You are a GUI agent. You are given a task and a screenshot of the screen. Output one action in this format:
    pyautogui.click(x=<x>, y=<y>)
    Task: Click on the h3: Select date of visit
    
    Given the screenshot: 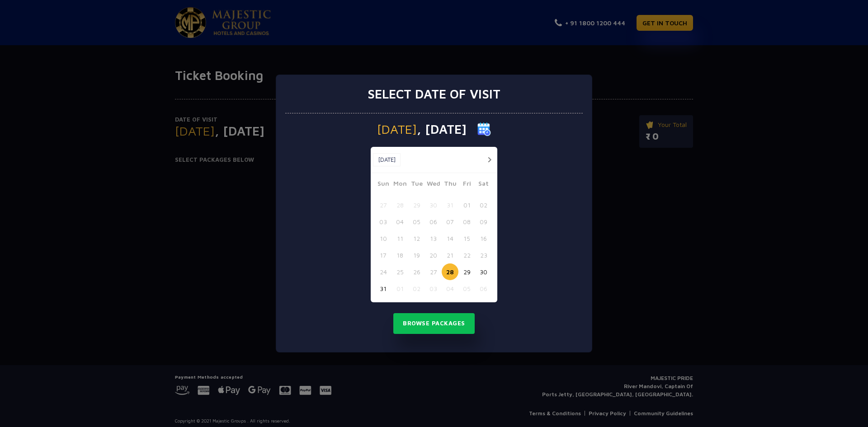 What is the action you would take?
    pyautogui.click(x=434, y=94)
    